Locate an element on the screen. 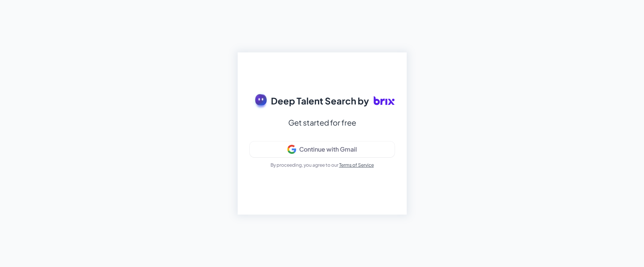 The width and height of the screenshot is (644, 267). button: Continue with Gmail is located at coordinates (322, 149).